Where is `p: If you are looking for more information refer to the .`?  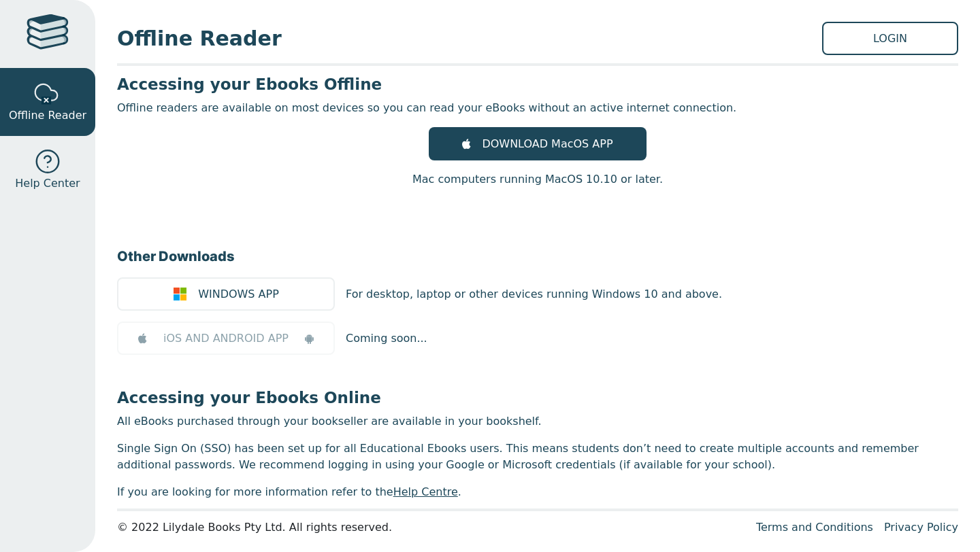 p: If you are looking for more information refer to the . is located at coordinates (538, 493).